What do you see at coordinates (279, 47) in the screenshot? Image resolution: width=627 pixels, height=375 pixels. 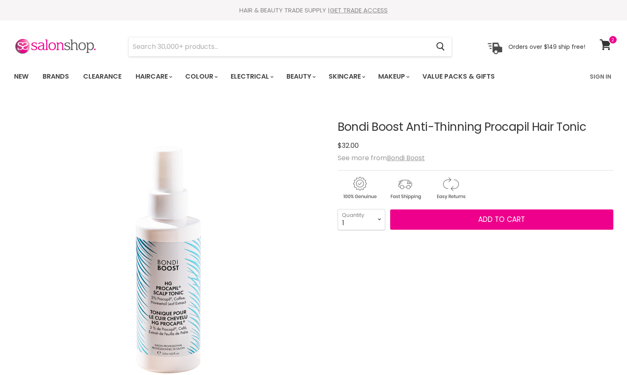 I see `input: Search` at bounding box center [279, 47].